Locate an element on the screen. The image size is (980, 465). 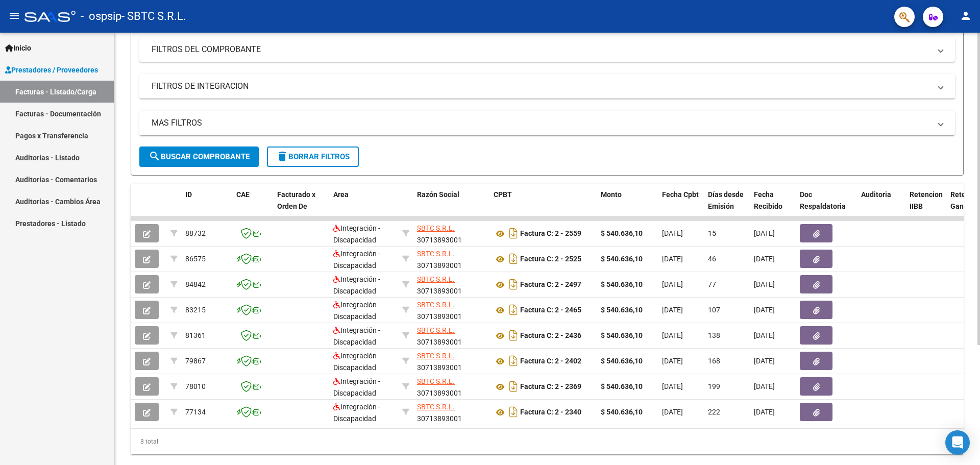
strong: Factura C: 2 - 2436 is located at coordinates (550, 336).